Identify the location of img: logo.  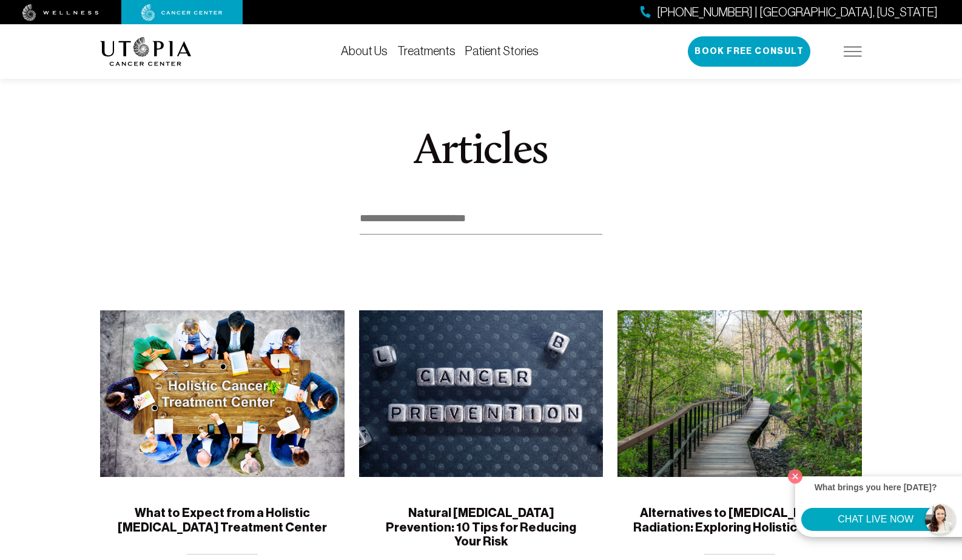
(145, 51).